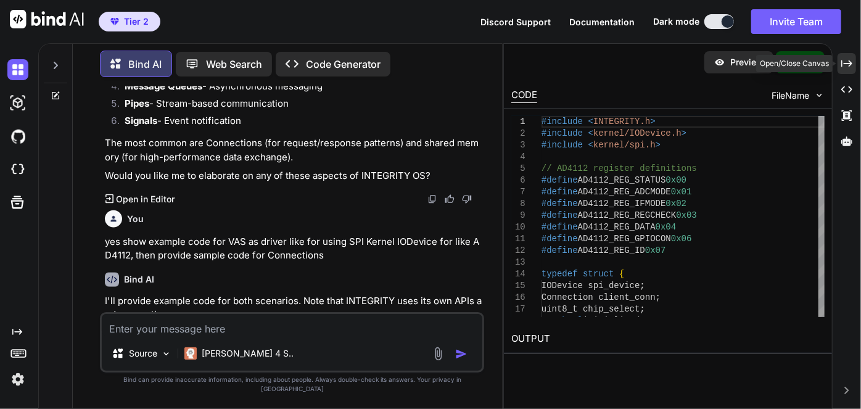 The height and width of the screenshot is (409, 861). What do you see at coordinates (687, 215) in the screenshot?
I see `span: 0x03` at bounding box center [687, 215].